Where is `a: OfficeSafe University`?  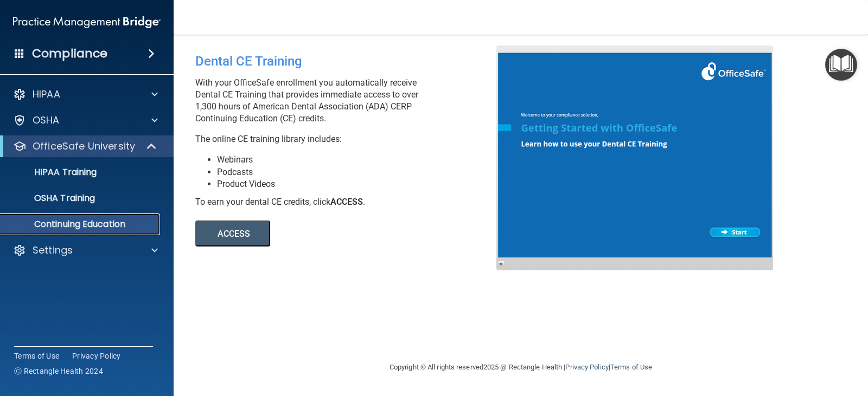 a: OfficeSafe University is located at coordinates (85, 147).